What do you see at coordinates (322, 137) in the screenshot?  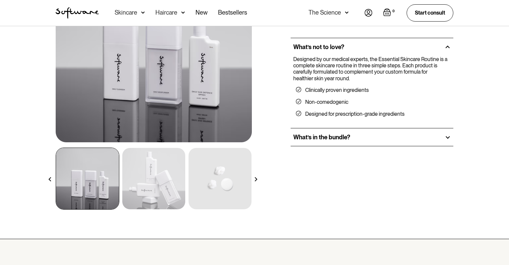 I see `h2: What’s in the bundle?` at bounding box center [322, 137].